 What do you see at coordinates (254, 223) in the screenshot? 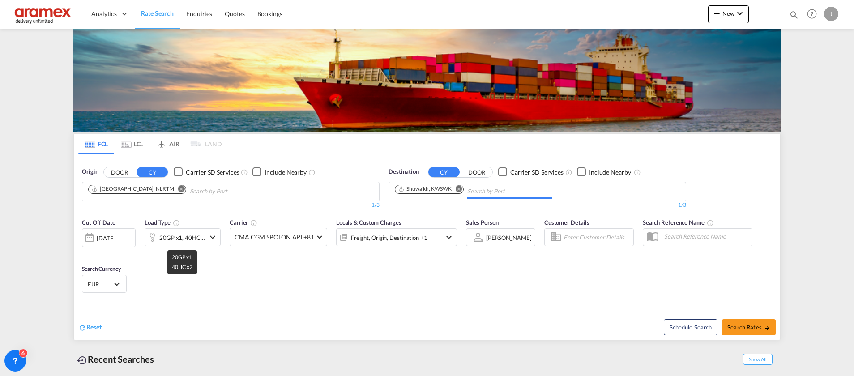
I see `md-icon: The selected Trucker/Carrierwill be displayed in the rate results If the rates are from another f...` at bounding box center [254, 223].